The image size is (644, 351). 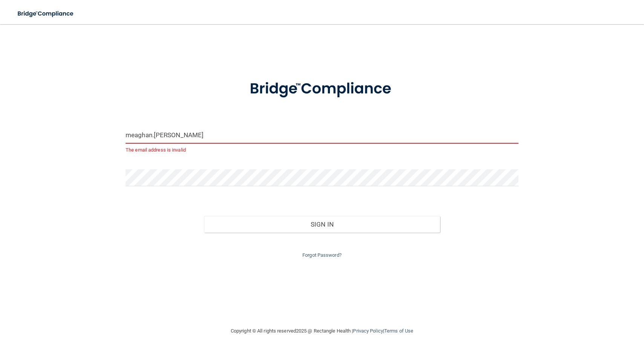 What do you see at coordinates (322, 150) in the screenshot?
I see `p: The email address is invalid` at bounding box center [322, 150].